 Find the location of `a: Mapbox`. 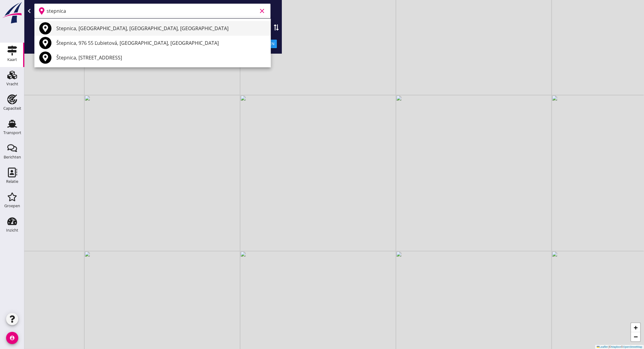

a: Mapbox is located at coordinates (616, 347).